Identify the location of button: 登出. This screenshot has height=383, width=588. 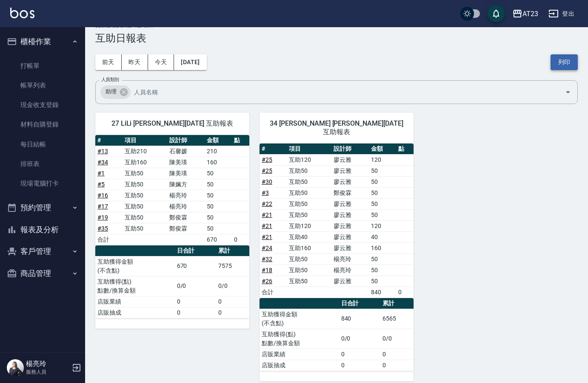
(560, 14).